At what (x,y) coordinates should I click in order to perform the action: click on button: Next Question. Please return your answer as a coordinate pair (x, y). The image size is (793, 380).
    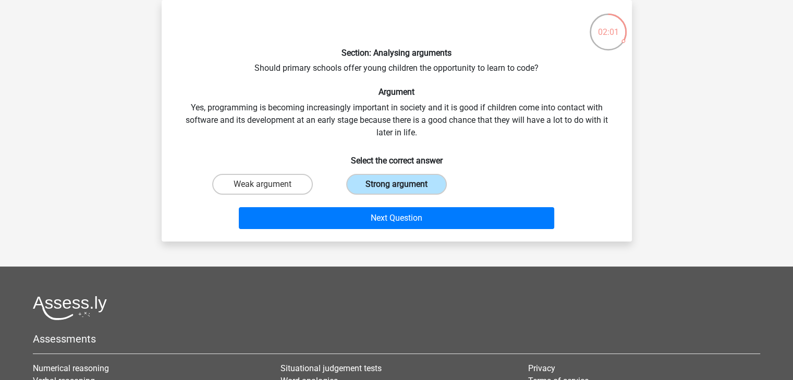
    Looking at the image, I should click on (396, 218).